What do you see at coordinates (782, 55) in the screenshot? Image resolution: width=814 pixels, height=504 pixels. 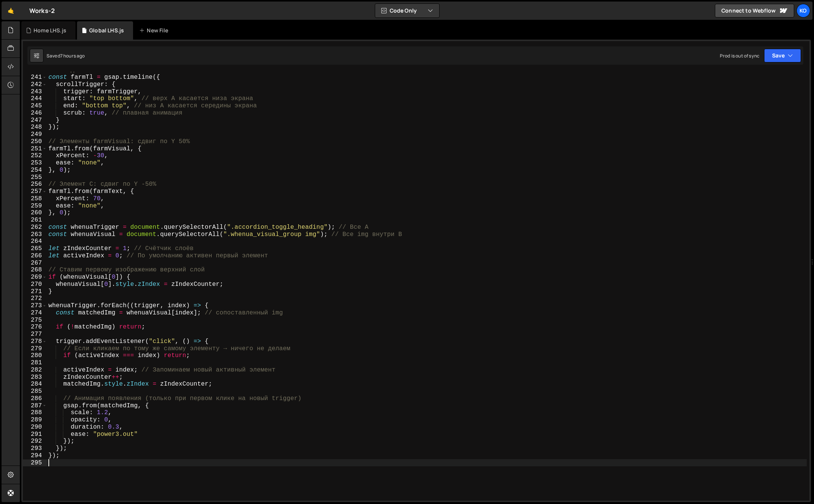 I see `button: Save` at bounding box center [782, 55].